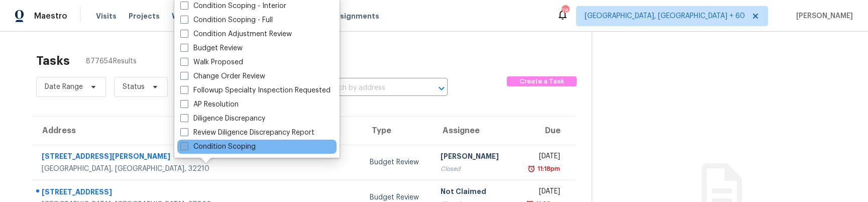  Describe the element at coordinates (218, 147) in the screenshot. I see `label: Condition Scoping` at that location.